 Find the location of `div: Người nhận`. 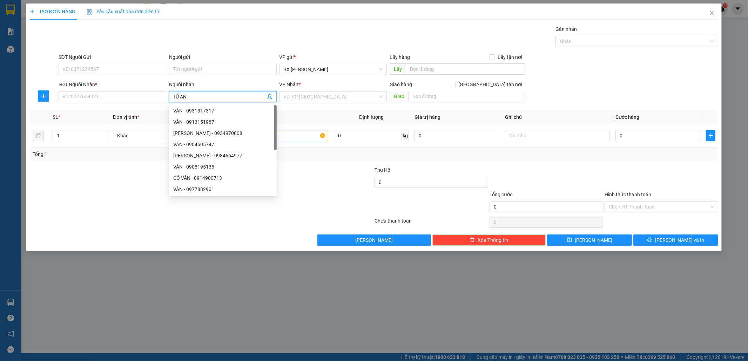

div: Người nhận is located at coordinates (223, 84).